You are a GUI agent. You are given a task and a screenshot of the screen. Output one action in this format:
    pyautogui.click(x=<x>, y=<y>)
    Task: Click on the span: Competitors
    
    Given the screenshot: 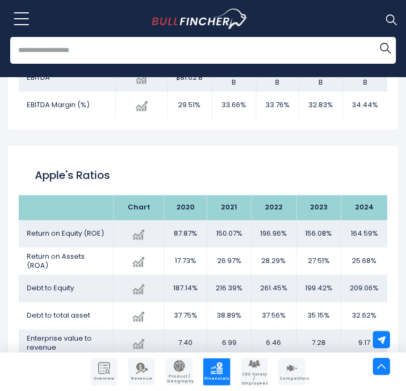 What is the action you would take?
    pyautogui.click(x=291, y=379)
    